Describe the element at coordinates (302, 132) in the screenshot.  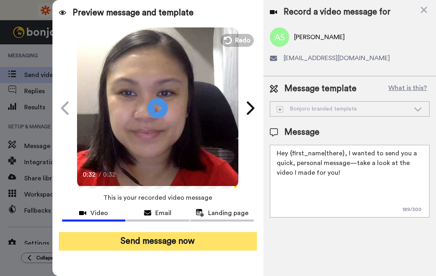
I see `span: Message` at that location.